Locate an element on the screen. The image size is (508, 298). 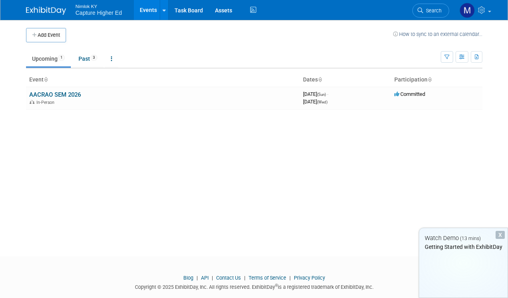
img: ExhibitDay is located at coordinates (46, 11).